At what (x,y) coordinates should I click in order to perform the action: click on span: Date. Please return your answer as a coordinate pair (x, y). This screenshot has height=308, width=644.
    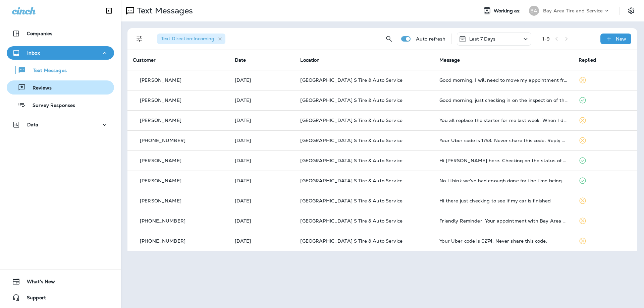
    Looking at the image, I should click on (241, 60).